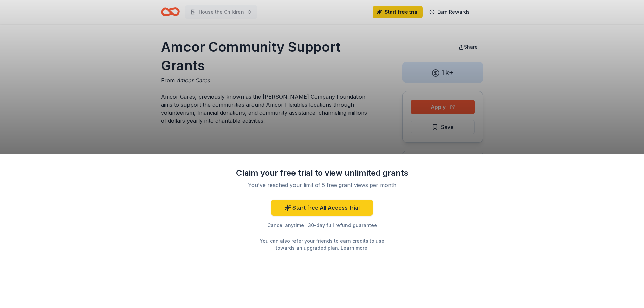 The width and height of the screenshot is (644, 308). I want to click on a: Learn more, so click(354, 248).